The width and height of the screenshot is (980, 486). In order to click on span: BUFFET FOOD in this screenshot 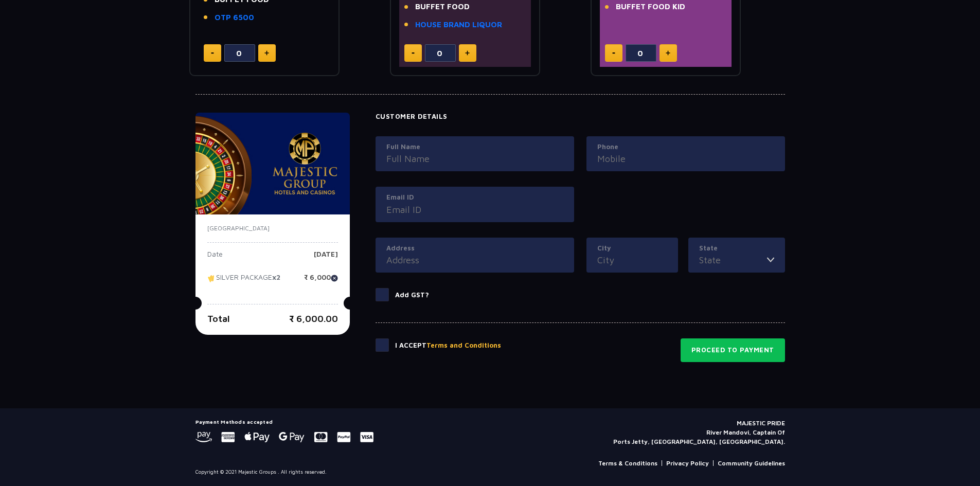, I will do `click(442, 7)`.